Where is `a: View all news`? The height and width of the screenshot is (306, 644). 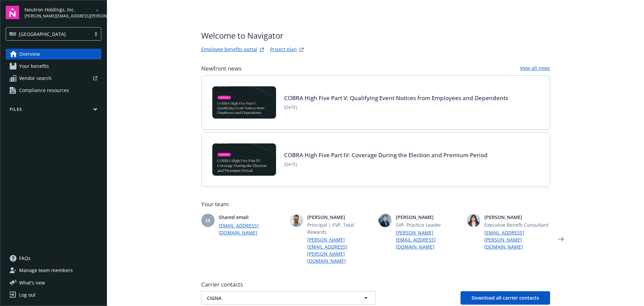 a: View all news is located at coordinates (535, 68).